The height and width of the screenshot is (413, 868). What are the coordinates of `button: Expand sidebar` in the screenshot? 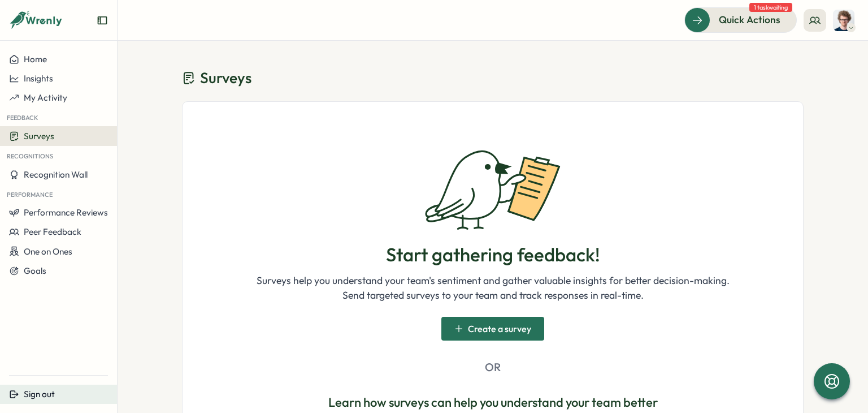 It's located at (102, 21).